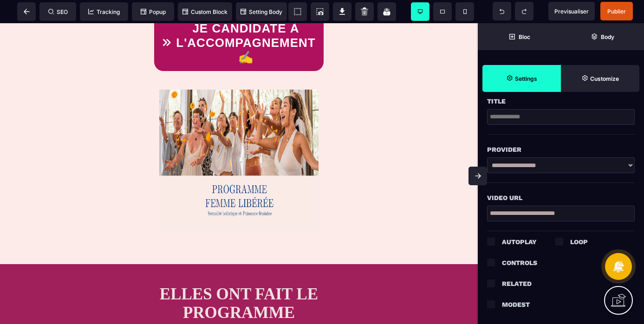 This screenshot has width=644, height=324. I want to click on span: Setting Body, so click(262, 12).